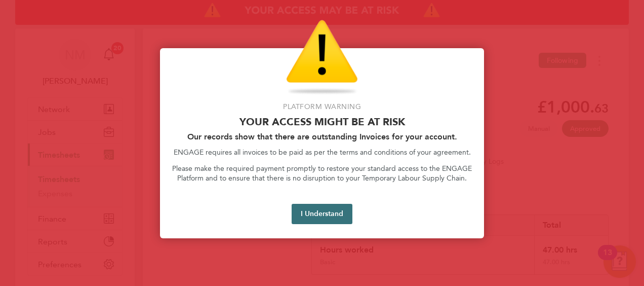 The width and height of the screenshot is (644, 286). What do you see at coordinates (322, 173) in the screenshot?
I see `p: Please make the required payment promptly to restore your standard access to the ENGAGE Platform ...` at bounding box center [322, 173].